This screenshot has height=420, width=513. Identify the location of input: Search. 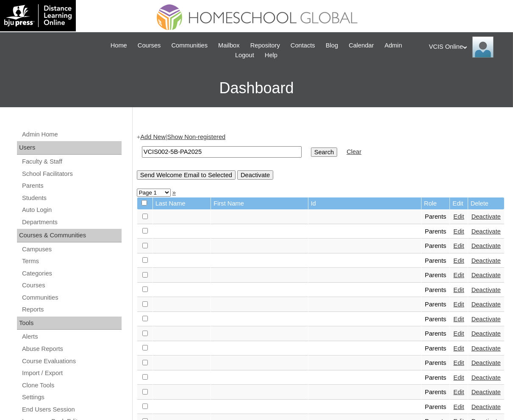
(222, 152).